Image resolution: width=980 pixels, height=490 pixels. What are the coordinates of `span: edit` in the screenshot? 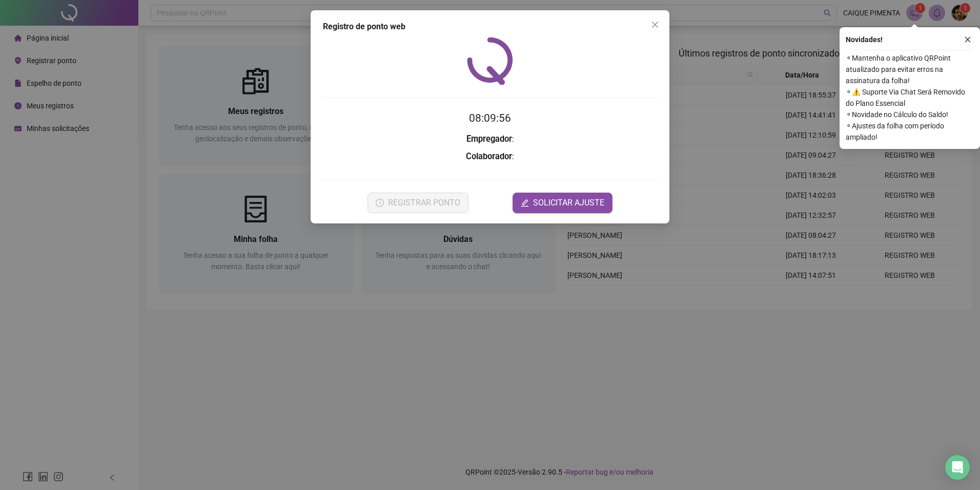 It's located at (525, 202).